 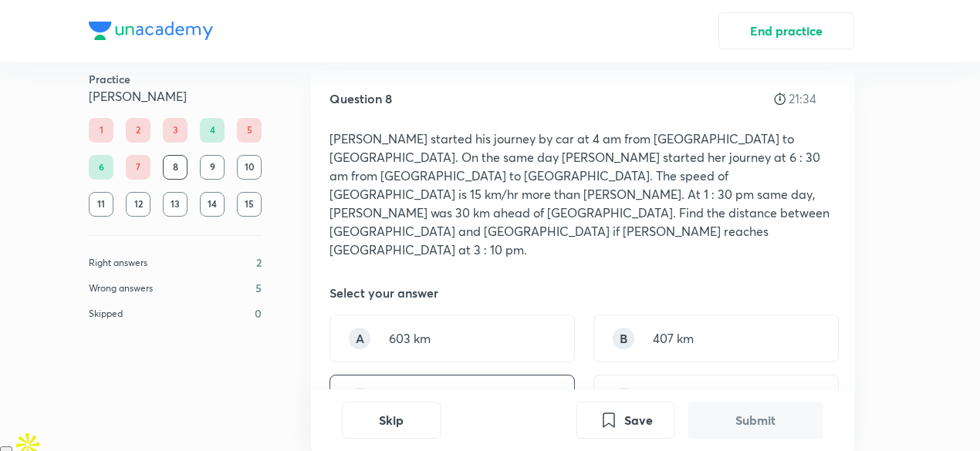 What do you see at coordinates (259, 288) in the screenshot?
I see `p: 5` at bounding box center [259, 288].